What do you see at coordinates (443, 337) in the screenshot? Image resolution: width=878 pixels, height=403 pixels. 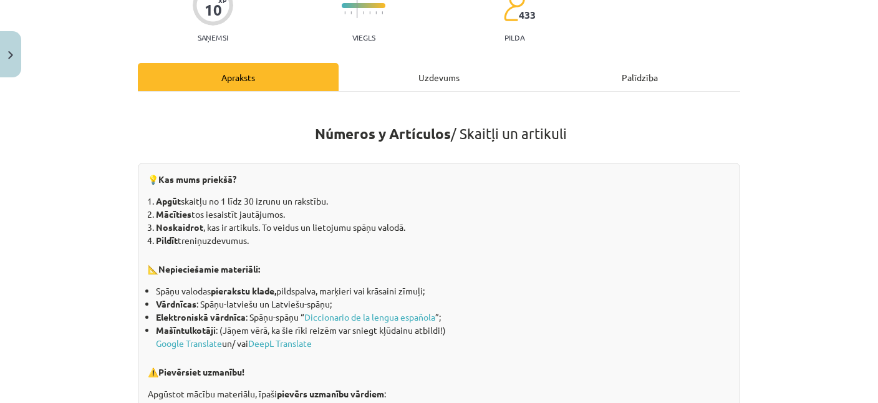 I see `li: : (Jāņem vērā, ka šie rīki reizēm var sniegt kļūdainu atbildi!) un/ vai` at bounding box center [443, 337].